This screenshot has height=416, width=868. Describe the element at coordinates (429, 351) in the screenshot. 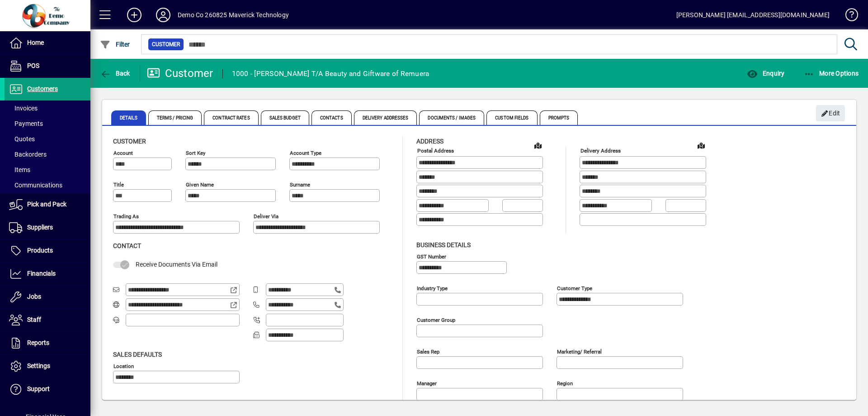

I see `mat-label: Sales rep` at that location.